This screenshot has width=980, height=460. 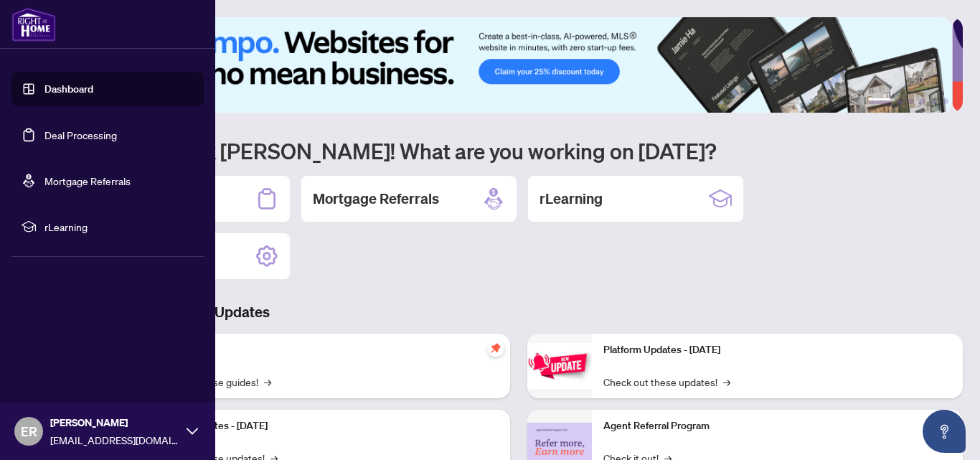 I want to click on a: Dashboard, so click(x=69, y=89).